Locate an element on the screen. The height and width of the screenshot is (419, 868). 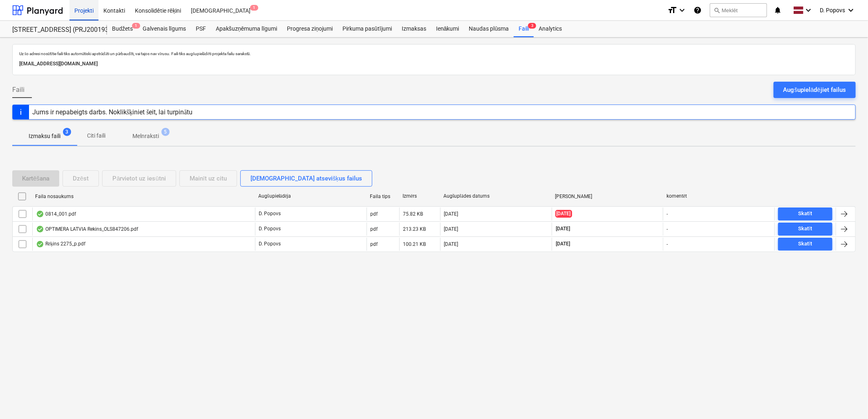
div: Budžets is located at coordinates (122, 29).